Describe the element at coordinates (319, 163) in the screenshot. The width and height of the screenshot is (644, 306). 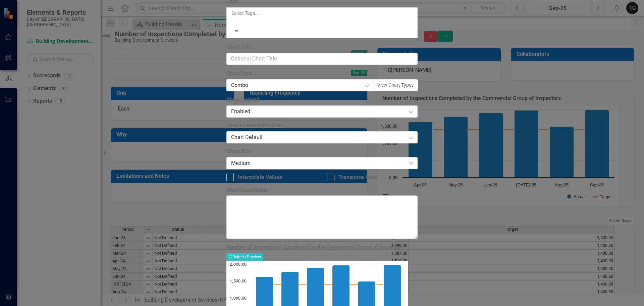
I see `div: Medium` at that location.